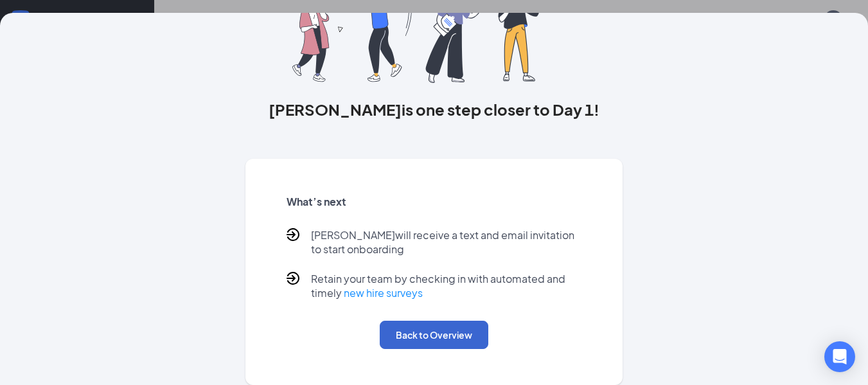 This screenshot has height=385, width=868. Describe the element at coordinates (445, 286) in the screenshot. I see `p: Retain your team by checking in with automated and timely` at that location.